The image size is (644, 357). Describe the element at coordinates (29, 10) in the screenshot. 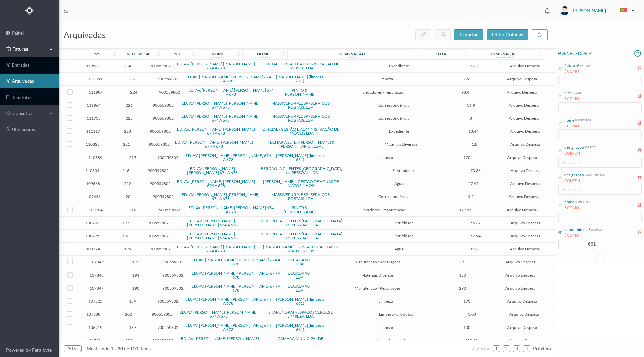

I see `img: Logo` at that location.